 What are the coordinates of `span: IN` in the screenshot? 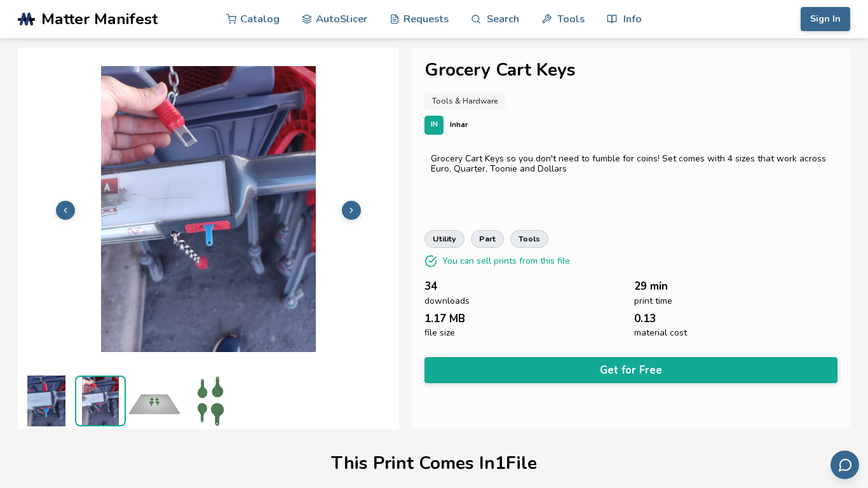 It's located at (434, 125).